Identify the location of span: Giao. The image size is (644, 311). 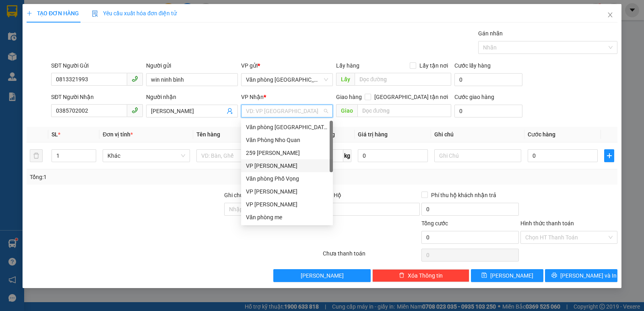
(346, 111).